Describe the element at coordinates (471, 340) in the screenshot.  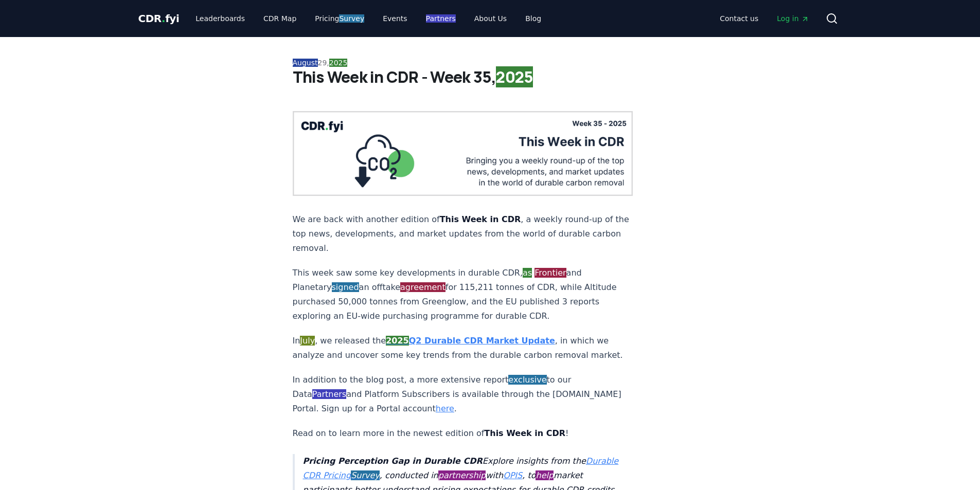
I see `strong: Q2 Durable CDR Market Update` at that location.